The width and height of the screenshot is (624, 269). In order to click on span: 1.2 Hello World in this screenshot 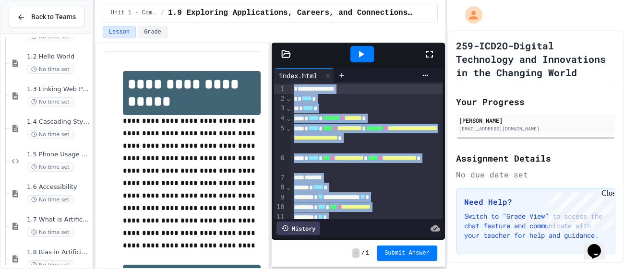, I will do `click(59, 57)`.